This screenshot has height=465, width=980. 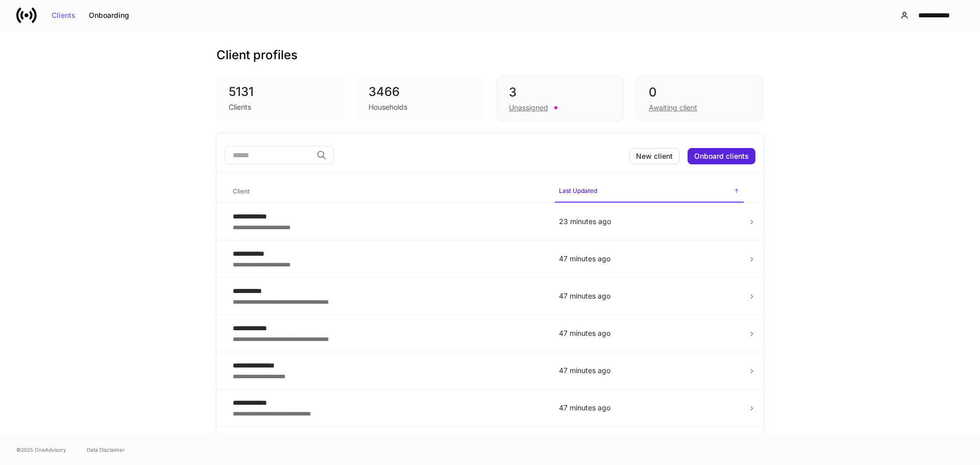 I want to click on div: Awaiting client, so click(x=672, y=107).